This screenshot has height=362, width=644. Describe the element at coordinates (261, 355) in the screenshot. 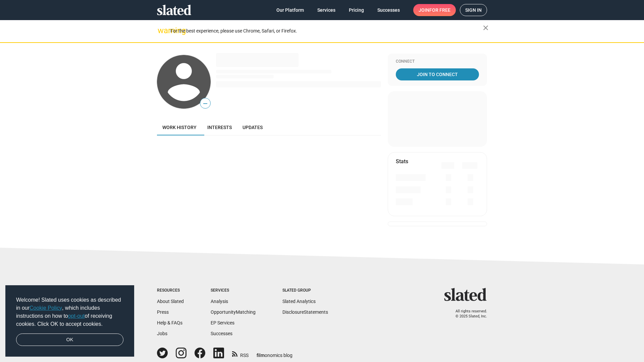

I see `span: film` at that location.